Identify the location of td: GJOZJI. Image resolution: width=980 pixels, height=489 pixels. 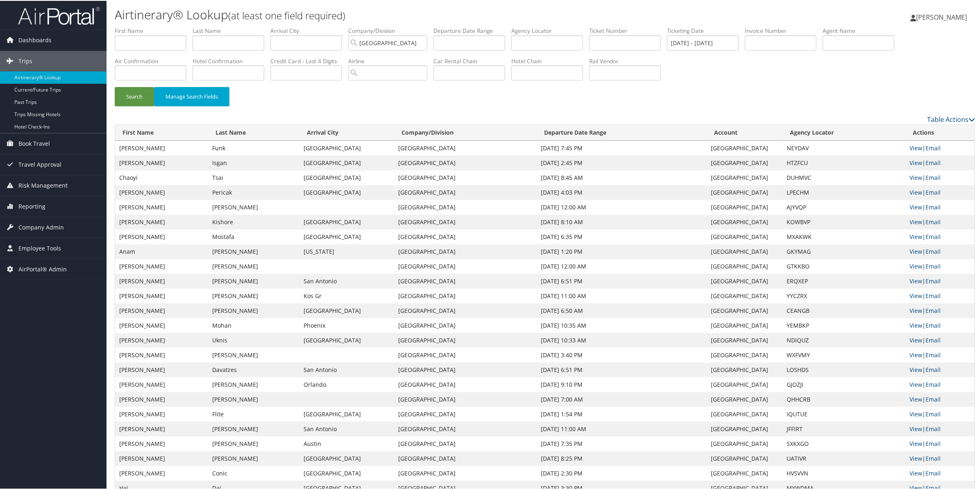
(844, 384).